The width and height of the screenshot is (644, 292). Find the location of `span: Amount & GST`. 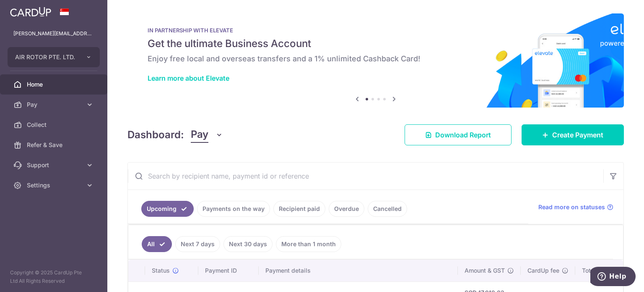

span: Amount & GST is located at coordinates (485, 271).